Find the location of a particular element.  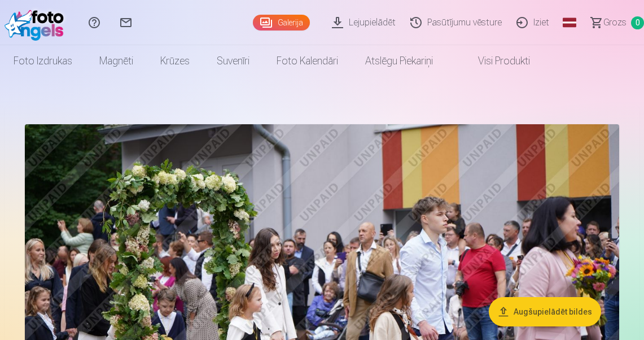

button: Augšupielādēt bildes is located at coordinates (545, 311).